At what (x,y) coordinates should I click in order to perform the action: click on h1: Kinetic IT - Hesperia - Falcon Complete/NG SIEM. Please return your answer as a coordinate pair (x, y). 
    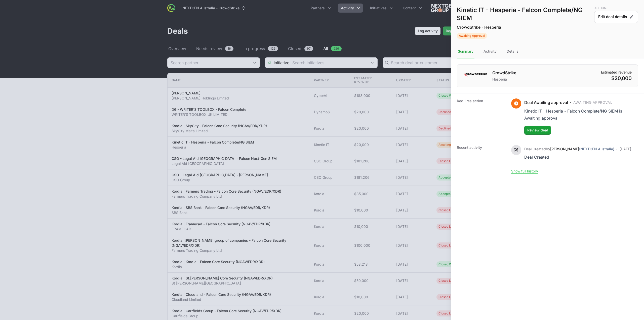
    Looking at the image, I should click on (525, 14).